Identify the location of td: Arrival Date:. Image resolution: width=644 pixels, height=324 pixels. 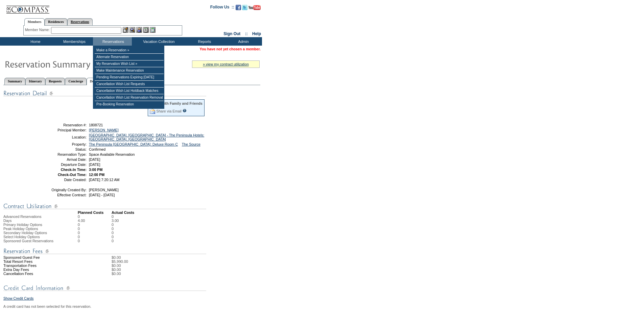
(62, 159).